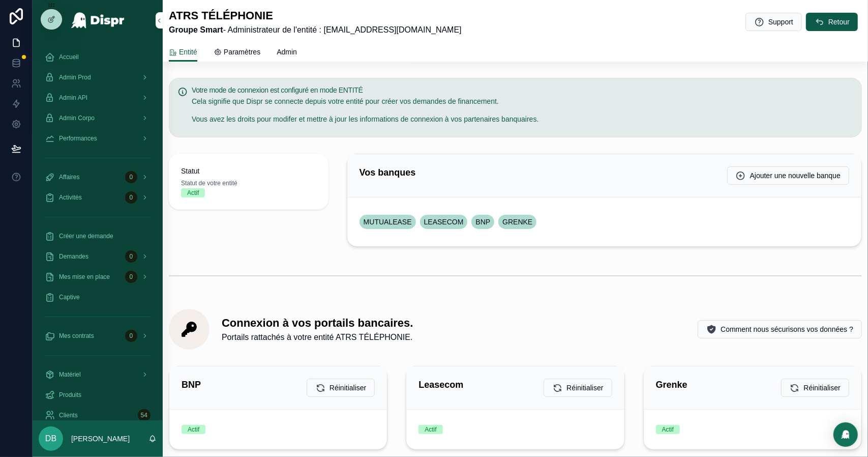  Describe the element at coordinates (780, 22) in the screenshot. I see `span: Support` at that location.